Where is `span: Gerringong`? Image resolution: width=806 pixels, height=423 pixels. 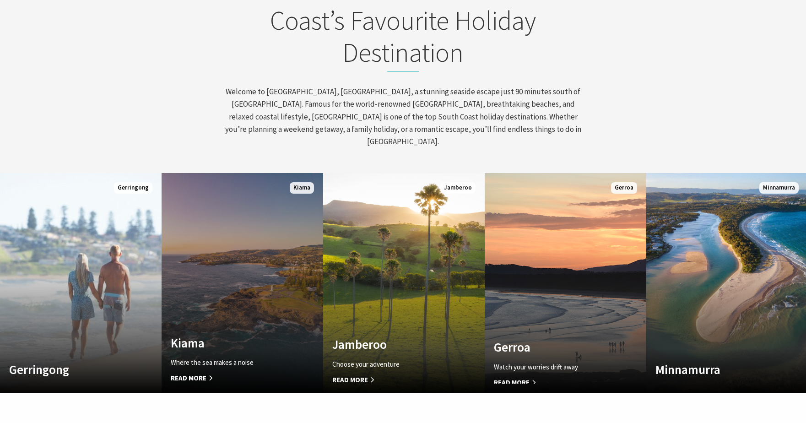 span: Gerringong is located at coordinates (133, 188).